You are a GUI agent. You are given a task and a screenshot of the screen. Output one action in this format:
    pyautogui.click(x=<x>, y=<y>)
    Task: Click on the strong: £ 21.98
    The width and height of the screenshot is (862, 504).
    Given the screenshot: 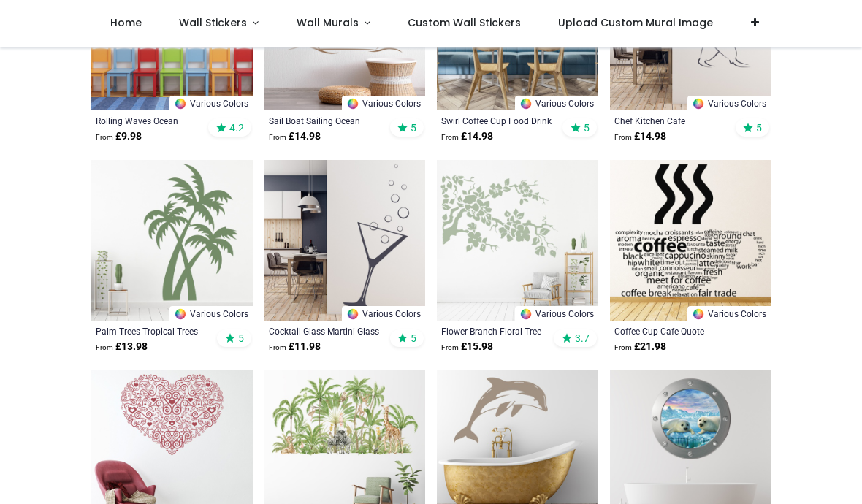 What is the action you would take?
    pyautogui.click(x=640, y=347)
    